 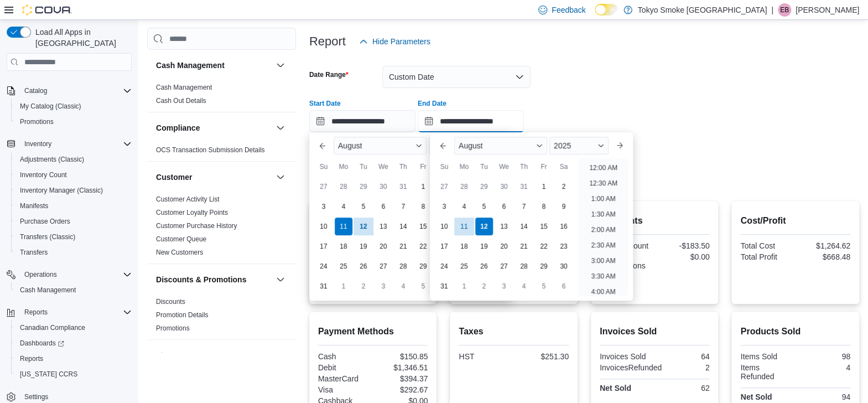 What do you see at coordinates (383, 236) in the screenshot?
I see `div: August, 2025` at bounding box center [383, 236].